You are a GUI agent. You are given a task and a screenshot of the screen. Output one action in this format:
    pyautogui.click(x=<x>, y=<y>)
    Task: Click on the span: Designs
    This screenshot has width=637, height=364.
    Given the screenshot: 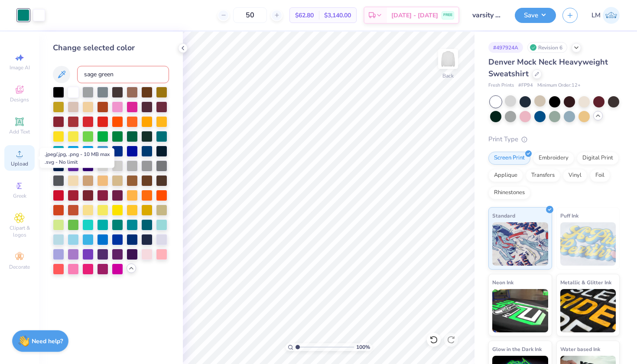 What is the action you would take?
    pyautogui.click(x=20, y=100)
    